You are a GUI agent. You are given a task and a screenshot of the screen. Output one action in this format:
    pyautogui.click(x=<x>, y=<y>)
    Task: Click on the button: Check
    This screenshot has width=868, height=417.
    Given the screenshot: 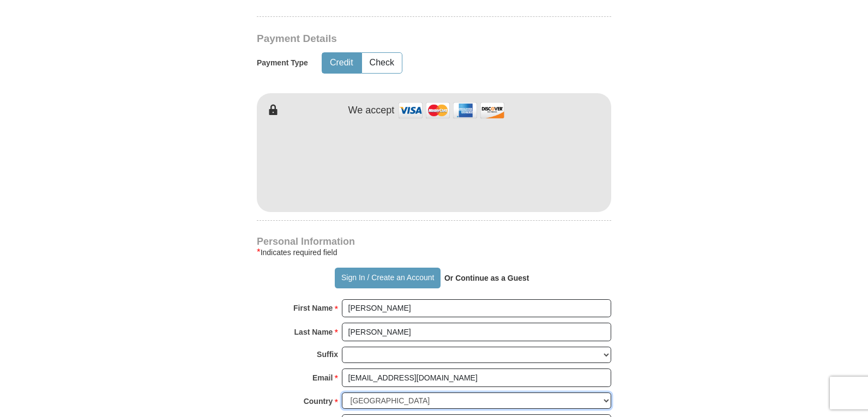 What is the action you would take?
    pyautogui.click(x=382, y=63)
    